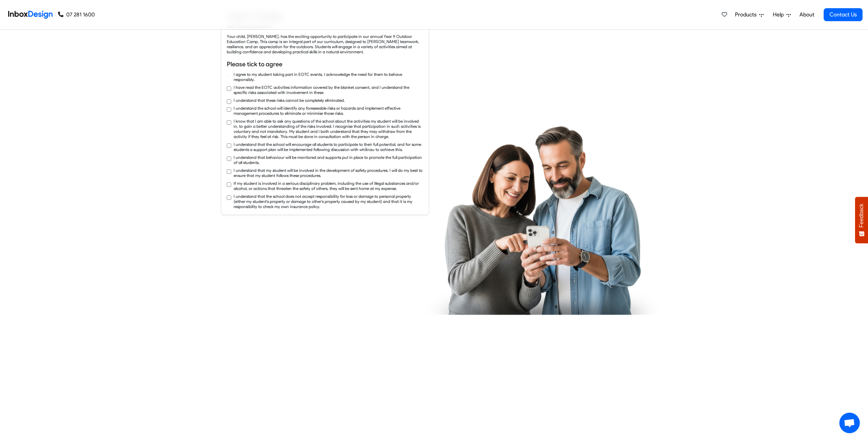 The height and width of the screenshot is (440, 868). I want to click on a: 07 281 1600, so click(77, 15).